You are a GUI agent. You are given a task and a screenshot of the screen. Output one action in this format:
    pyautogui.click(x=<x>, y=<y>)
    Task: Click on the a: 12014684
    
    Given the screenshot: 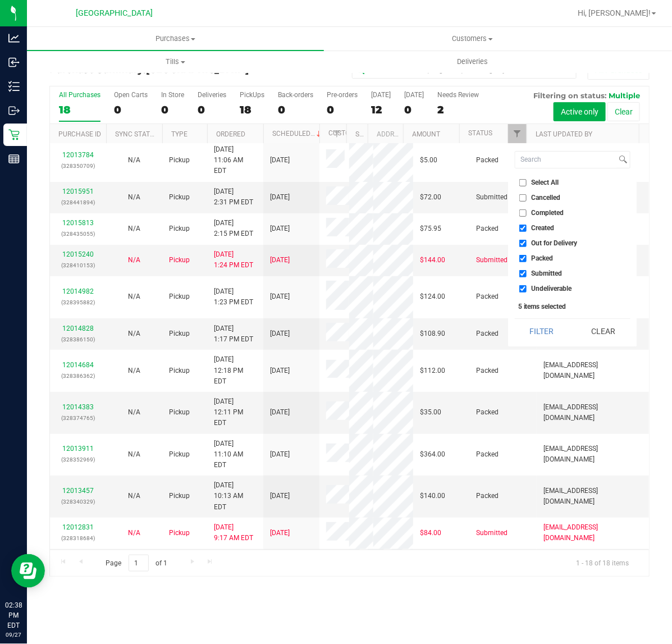 What is the action you would take?
    pyautogui.click(x=78, y=365)
    